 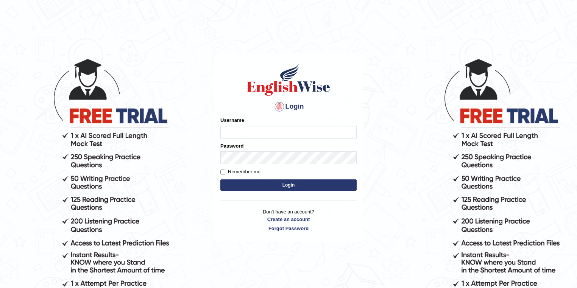 I want to click on h4: Login, so click(x=289, y=107).